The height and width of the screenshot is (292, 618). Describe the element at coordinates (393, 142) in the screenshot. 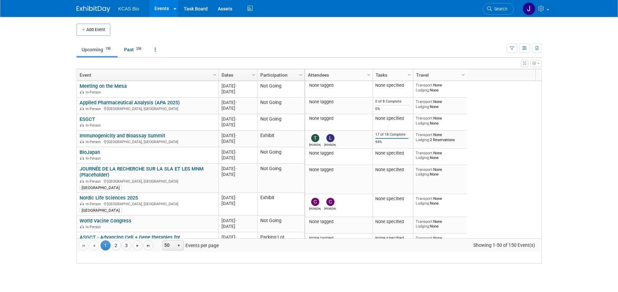

I see `div: 94%` at that location.